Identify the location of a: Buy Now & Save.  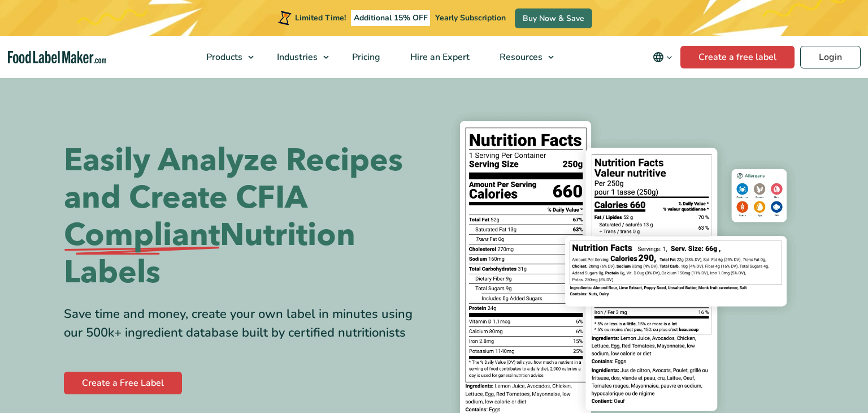
(553, 18).